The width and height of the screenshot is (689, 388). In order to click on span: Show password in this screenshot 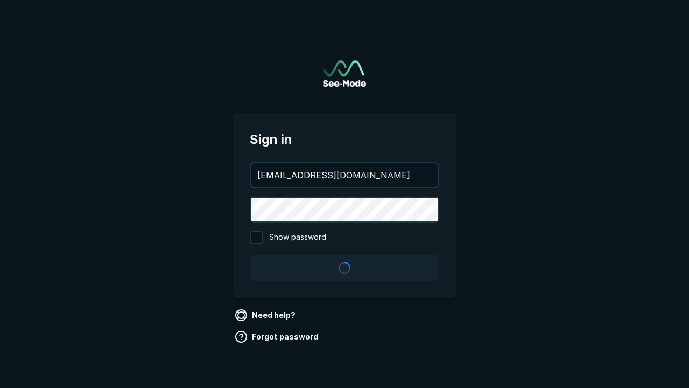, I will do `click(298, 237)`.